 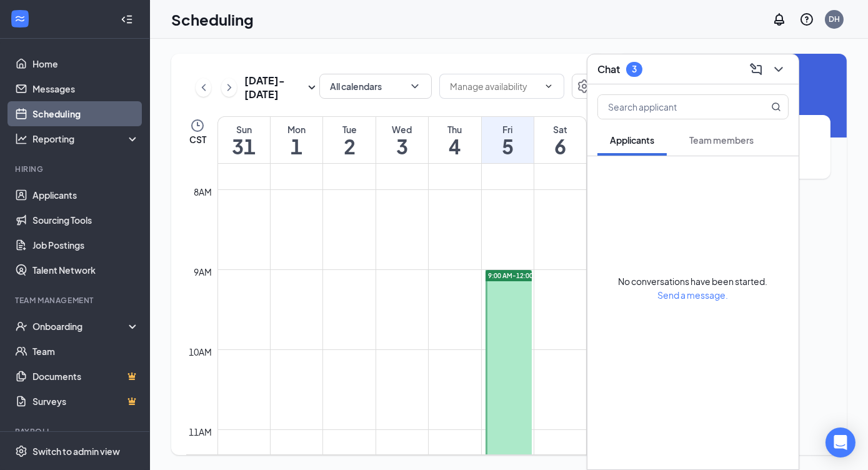 What do you see at coordinates (560, 129) in the screenshot?
I see `div: Sat` at bounding box center [560, 129].